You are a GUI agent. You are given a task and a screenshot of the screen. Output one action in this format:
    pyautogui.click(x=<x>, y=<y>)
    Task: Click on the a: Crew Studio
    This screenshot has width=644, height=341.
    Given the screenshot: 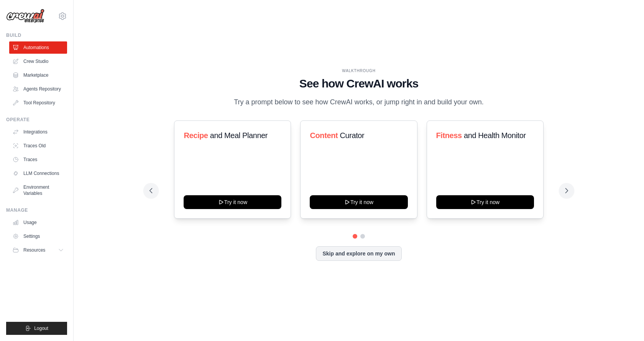 What is the action you would take?
    pyautogui.click(x=38, y=61)
    